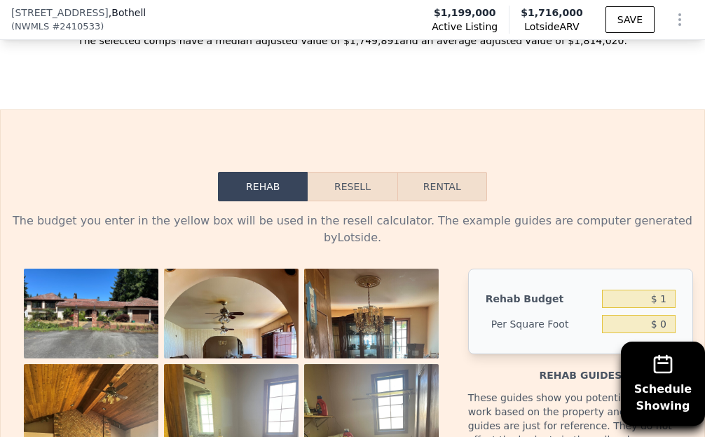  I want to click on img: Property Photo 1, so click(91, 319).